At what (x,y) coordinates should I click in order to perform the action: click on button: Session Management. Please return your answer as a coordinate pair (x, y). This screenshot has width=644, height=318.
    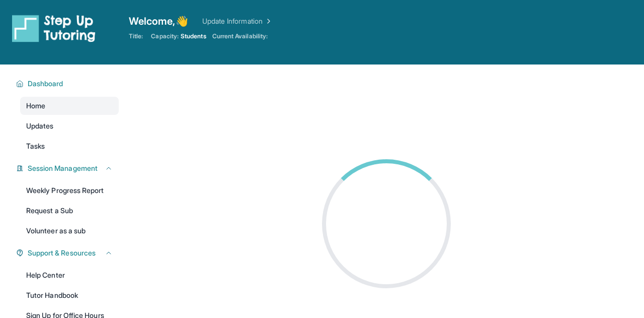
    Looking at the image, I should click on (68, 168).